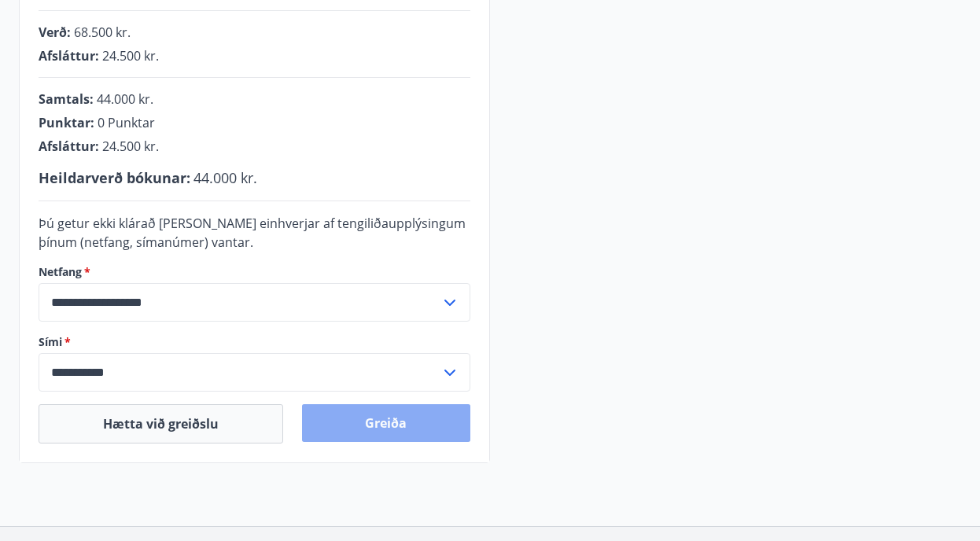  Describe the element at coordinates (254, 272) in the screenshot. I see `label: Netfang` at that location.